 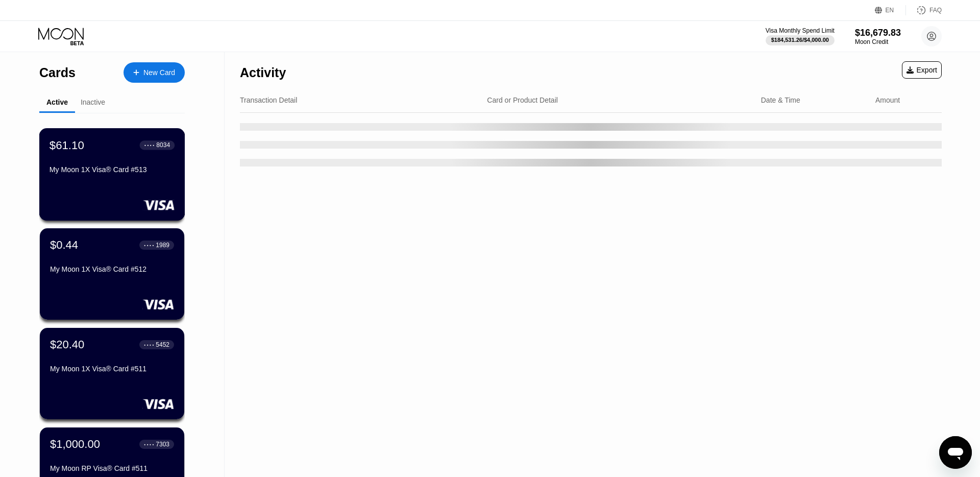 What do you see at coordinates (111, 269) in the screenshot?
I see `div: My Moon 1X Visa® Card #512` at bounding box center [111, 269].